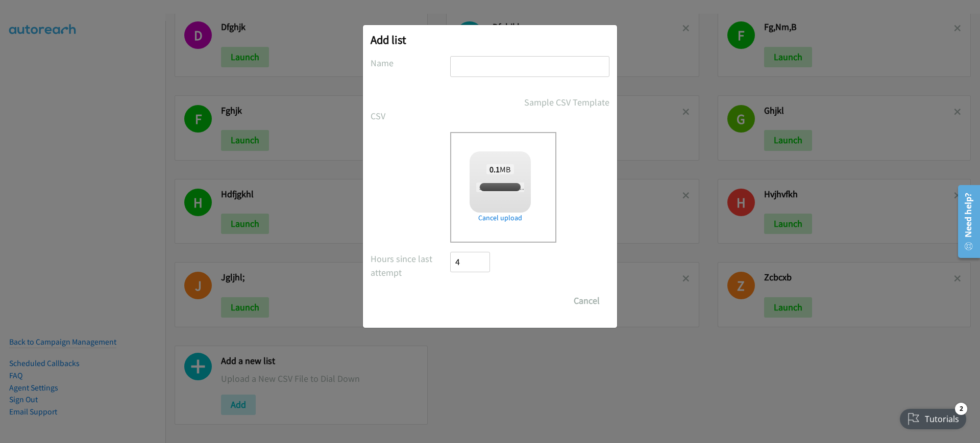  Describe the element at coordinates (500, 169) in the screenshot. I see `span: MB` at that location.